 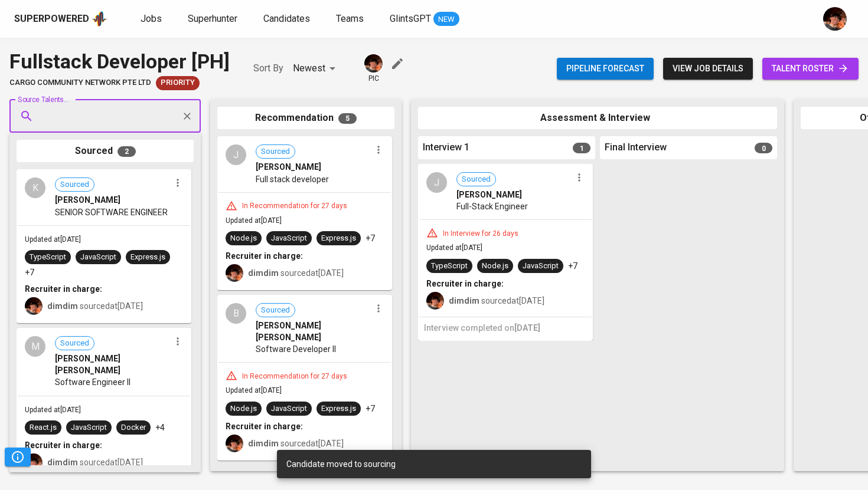 What do you see at coordinates (605, 68) in the screenshot?
I see `span: Pipeline forecast` at bounding box center [605, 68].